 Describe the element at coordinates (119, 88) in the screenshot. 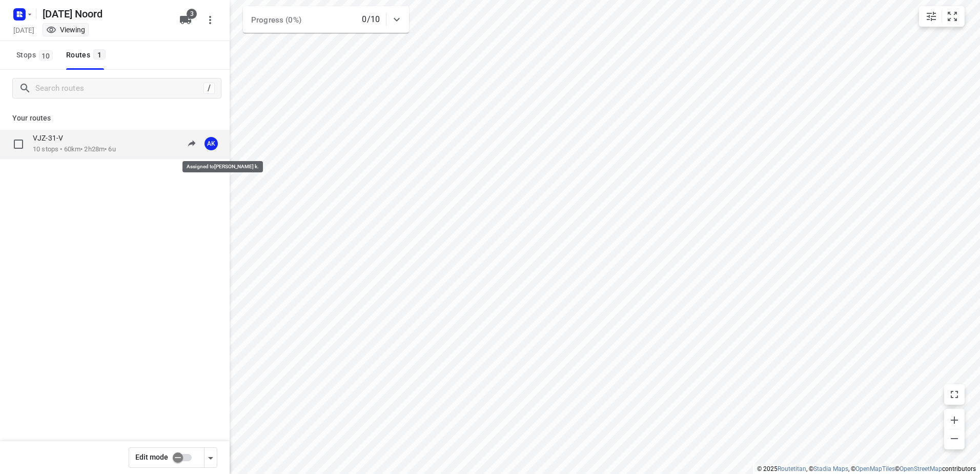

I see `input: Search routes` at that location.